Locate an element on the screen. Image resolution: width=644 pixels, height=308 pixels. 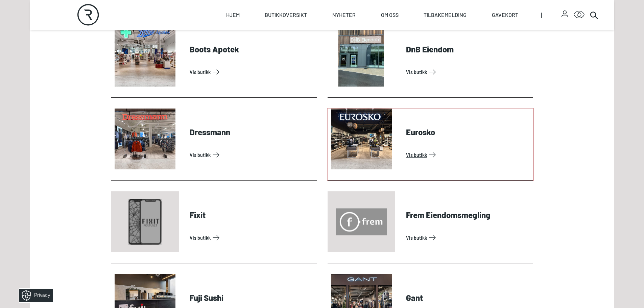
a: Vis Butikk: DnB Eiendom is located at coordinates (468, 72).